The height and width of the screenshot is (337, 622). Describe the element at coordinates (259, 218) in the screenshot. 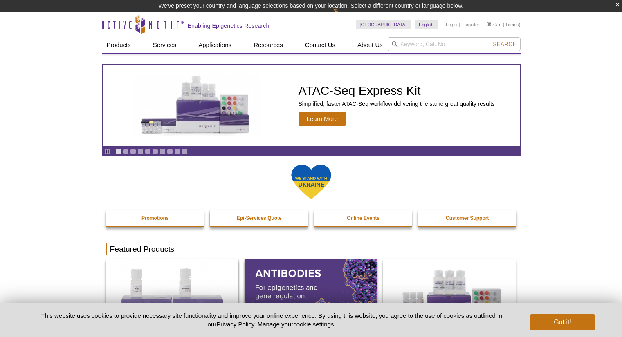

I see `a: Epi-Services Quote` at that location.